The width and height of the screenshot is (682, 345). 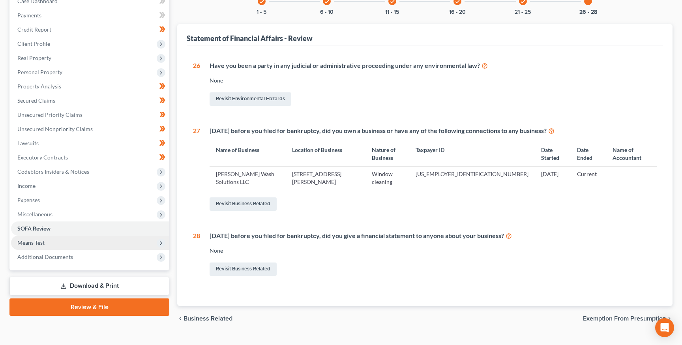 What do you see at coordinates (34, 58) in the screenshot?
I see `span: Real Property` at bounding box center [34, 58].